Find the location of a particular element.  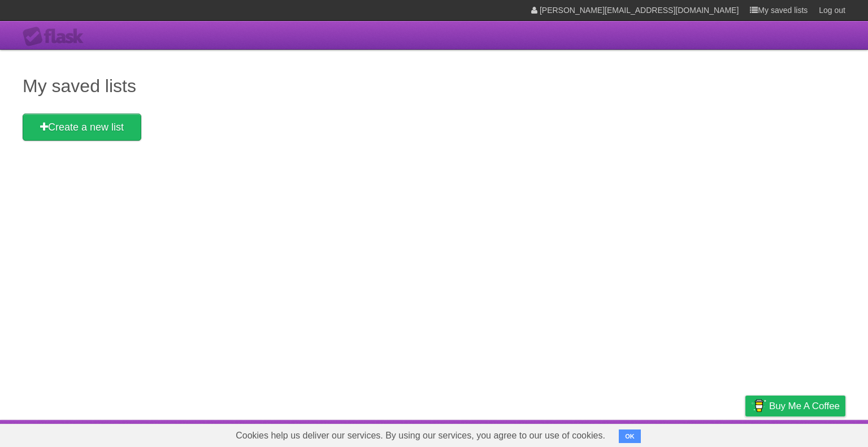

a: Terms is located at coordinates (705, 433).